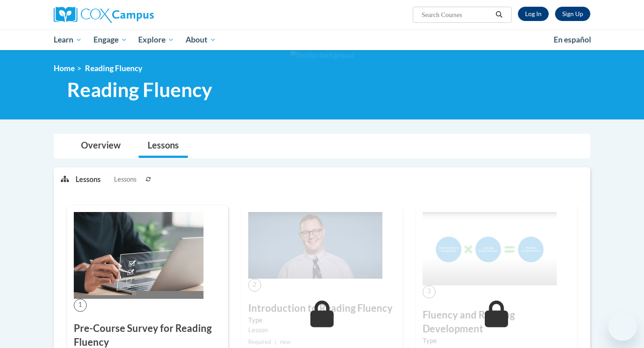 Image resolution: width=644 pixels, height=348 pixels. Describe the element at coordinates (64, 68) in the screenshot. I see `a: Home` at that location.